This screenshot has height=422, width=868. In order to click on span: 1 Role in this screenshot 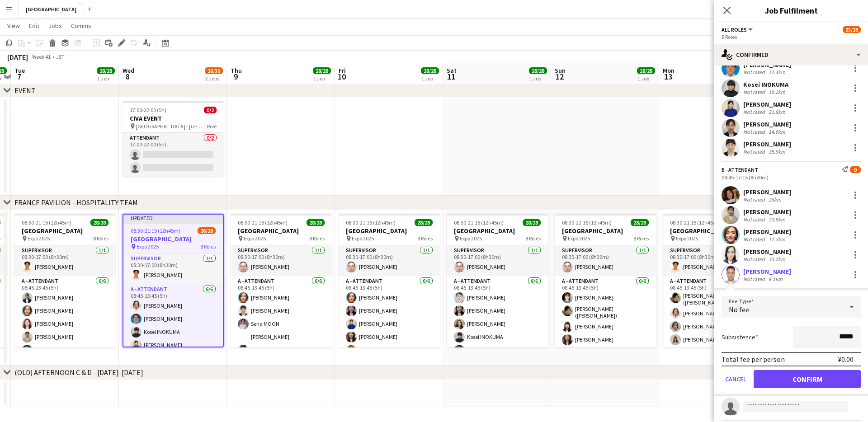, I will do `click(210, 126)`.